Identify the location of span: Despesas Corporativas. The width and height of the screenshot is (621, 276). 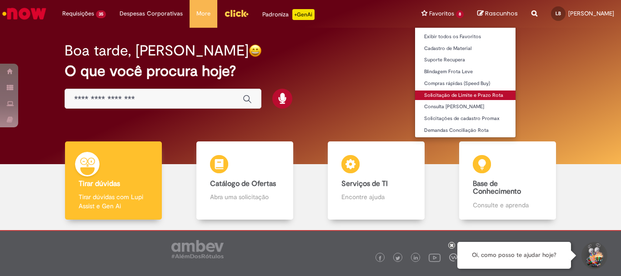
(151, 14).